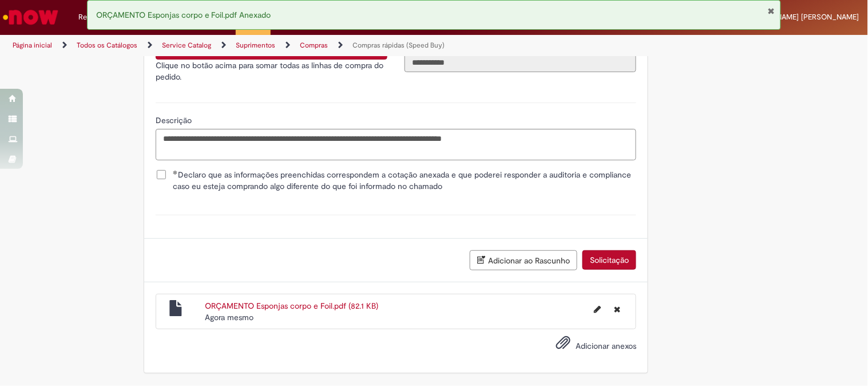 The image size is (868, 386). Describe the element at coordinates (289, 45) in the screenshot. I see `ul: Trilhas de página` at that location.